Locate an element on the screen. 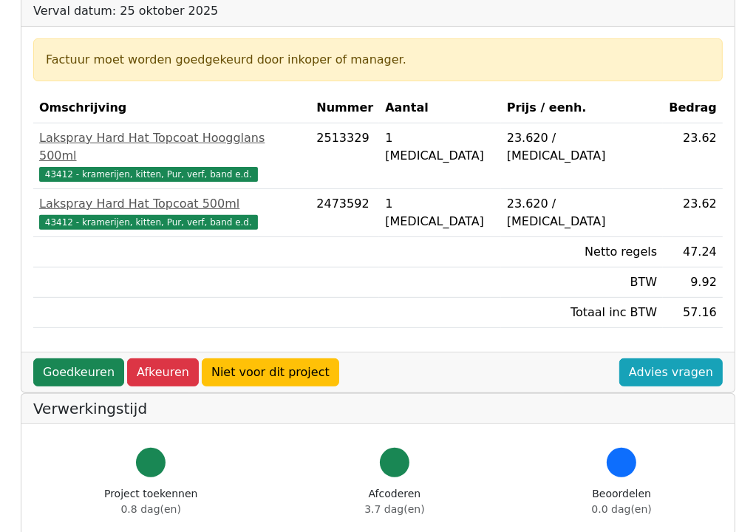 The height and width of the screenshot is (532, 756). div: Factuur moet worden goedgekeurd door inkoper of manager. is located at coordinates (378, 60).